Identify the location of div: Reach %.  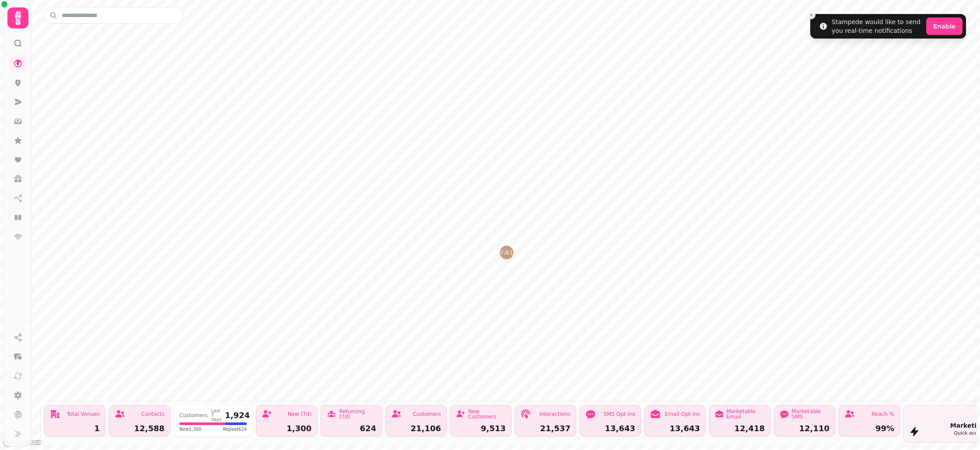
(883, 414).